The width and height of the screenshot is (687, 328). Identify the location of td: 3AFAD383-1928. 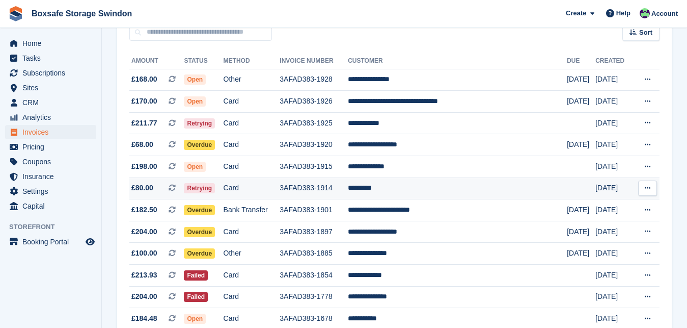
(314, 79).